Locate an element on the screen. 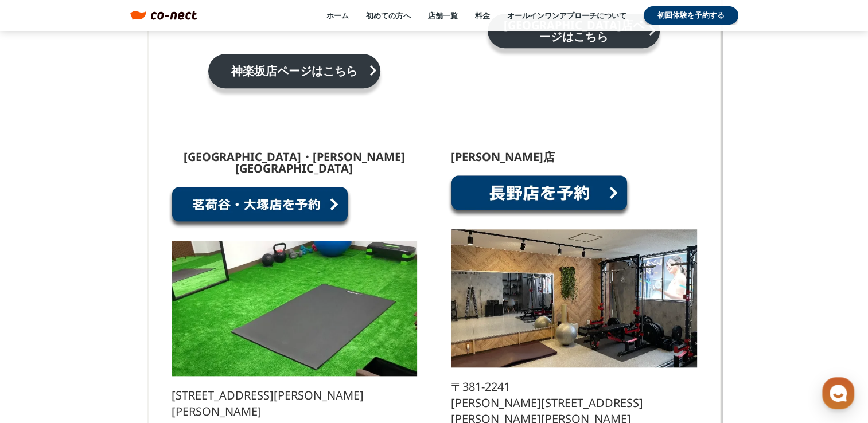 Image resolution: width=868 pixels, height=423 pixels. a: 初回体験を予約する is located at coordinates (691, 15).